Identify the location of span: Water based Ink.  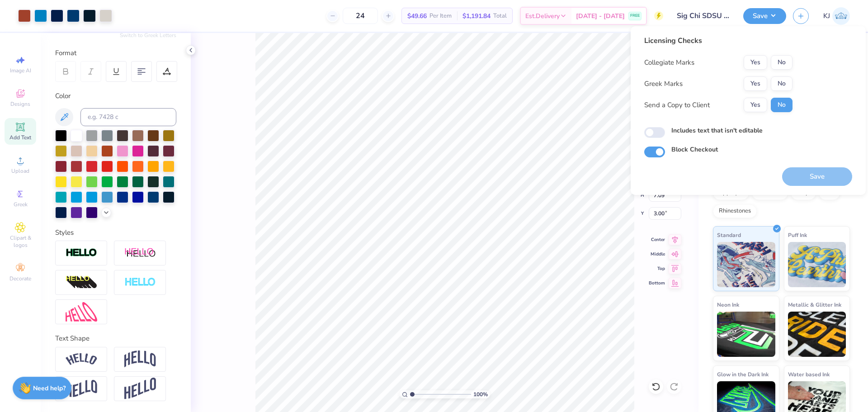
(809, 374).